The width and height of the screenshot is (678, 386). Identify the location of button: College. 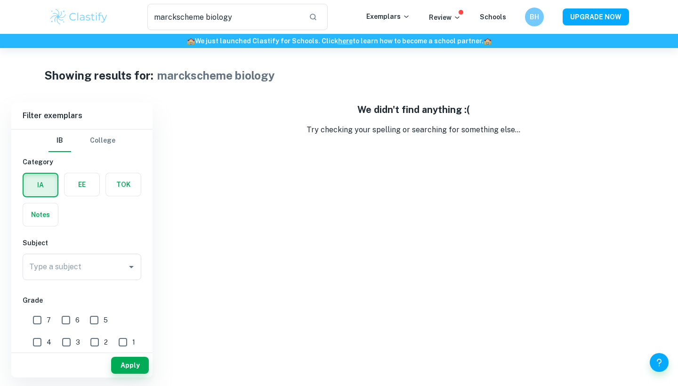
(103, 141).